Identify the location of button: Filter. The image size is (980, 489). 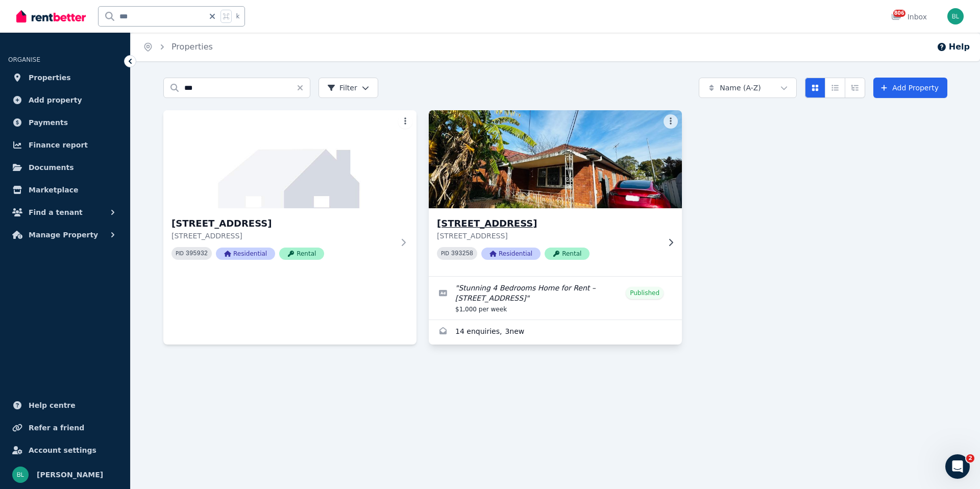
(348, 88).